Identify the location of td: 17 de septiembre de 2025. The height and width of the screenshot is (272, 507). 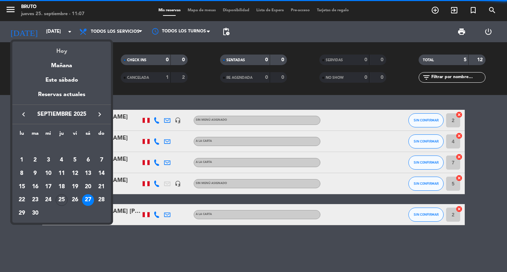
(48, 187).